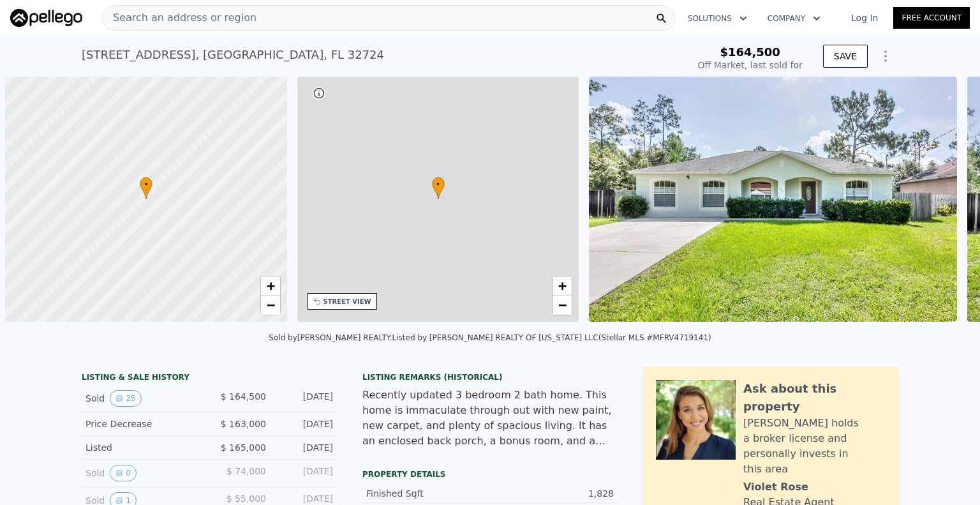 This screenshot has width=980, height=505. Describe the element at coordinates (142, 448) in the screenshot. I see `div: Listed` at that location.